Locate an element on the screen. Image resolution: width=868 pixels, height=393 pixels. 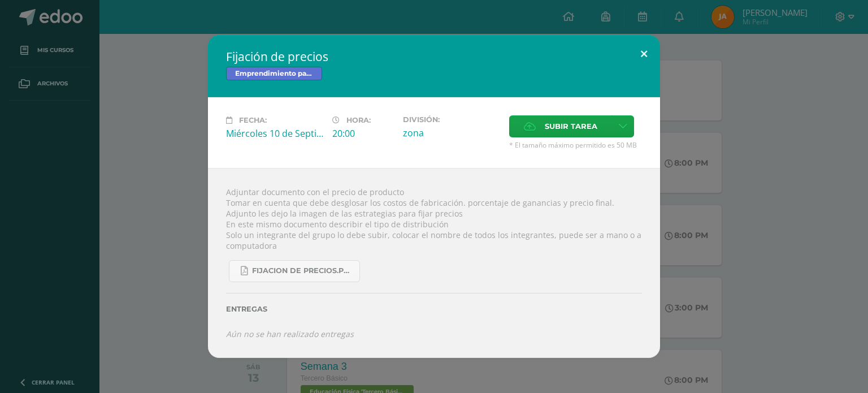
a: fijacion de precios.pdf is located at coordinates (295, 271).